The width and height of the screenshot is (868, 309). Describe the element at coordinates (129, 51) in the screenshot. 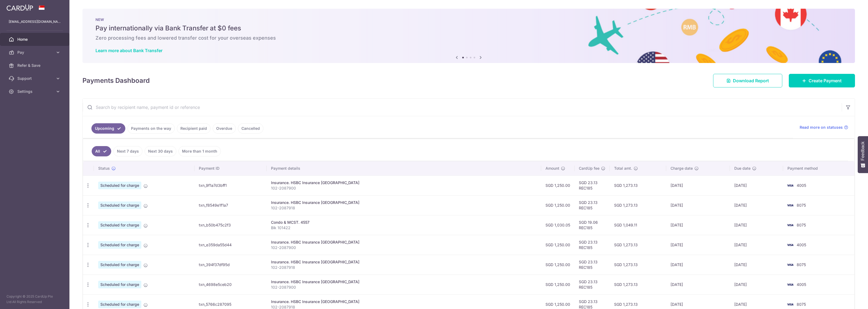

I see `a: Learn more about Bank Transfer` at that location.